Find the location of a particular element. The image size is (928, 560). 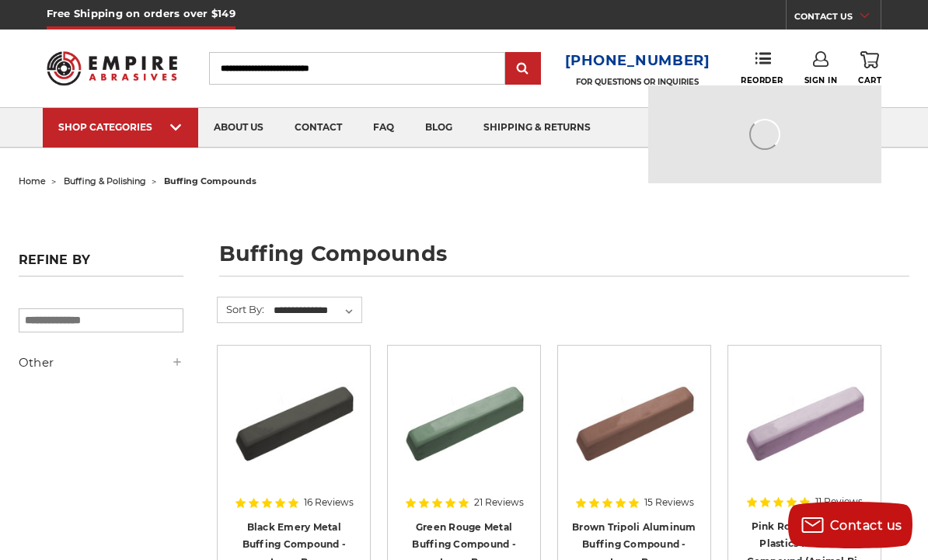

img: Empire Abrasives is located at coordinates (112, 68).